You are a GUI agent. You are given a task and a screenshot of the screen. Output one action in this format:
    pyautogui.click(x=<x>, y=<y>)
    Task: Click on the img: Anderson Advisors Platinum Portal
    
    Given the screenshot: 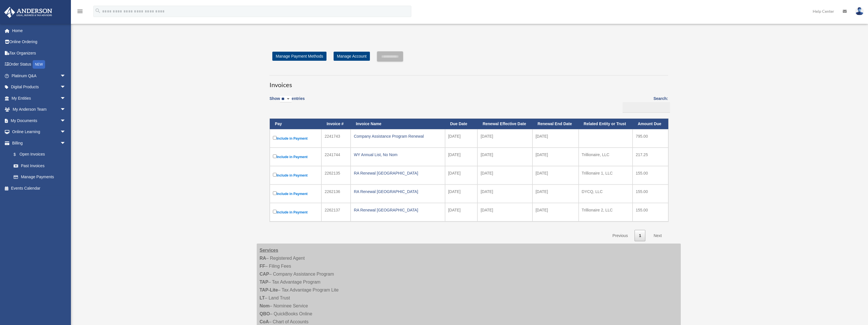 What is the action you would take?
    pyautogui.click(x=28, y=12)
    